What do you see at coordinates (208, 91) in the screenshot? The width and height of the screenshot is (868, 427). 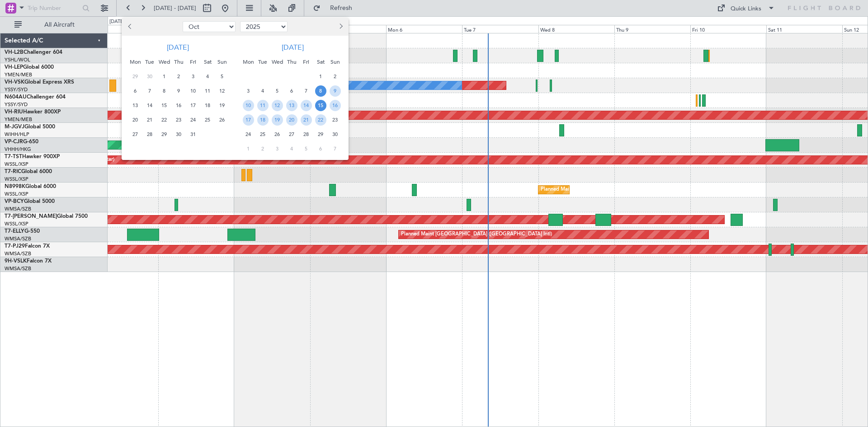 I see `div: 11-10-2025` at bounding box center [208, 91].